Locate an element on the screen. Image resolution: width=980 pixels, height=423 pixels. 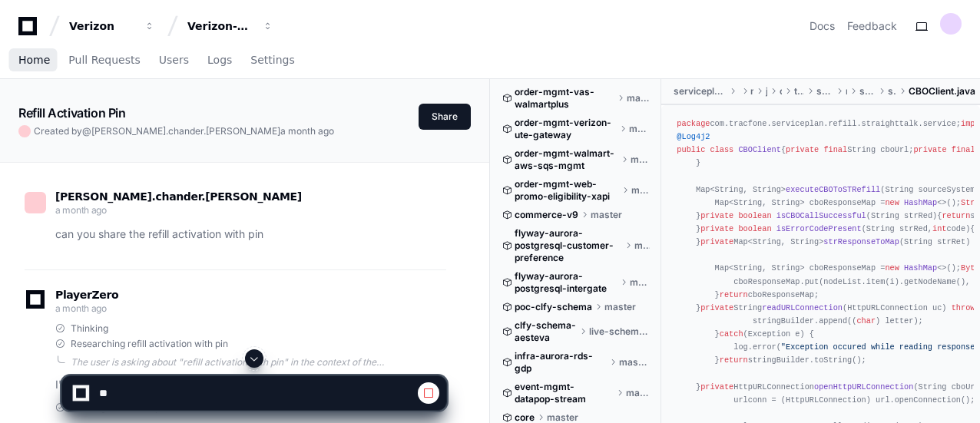
span: Home is located at coordinates (33, 60).